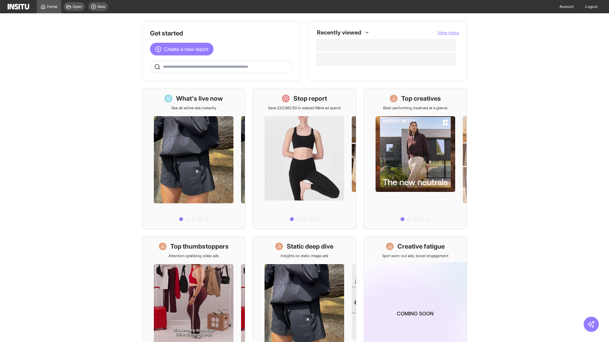 The height and width of the screenshot is (342, 609). I want to click on a: Top creativesBest-performing creatives at a glance, so click(415, 159).